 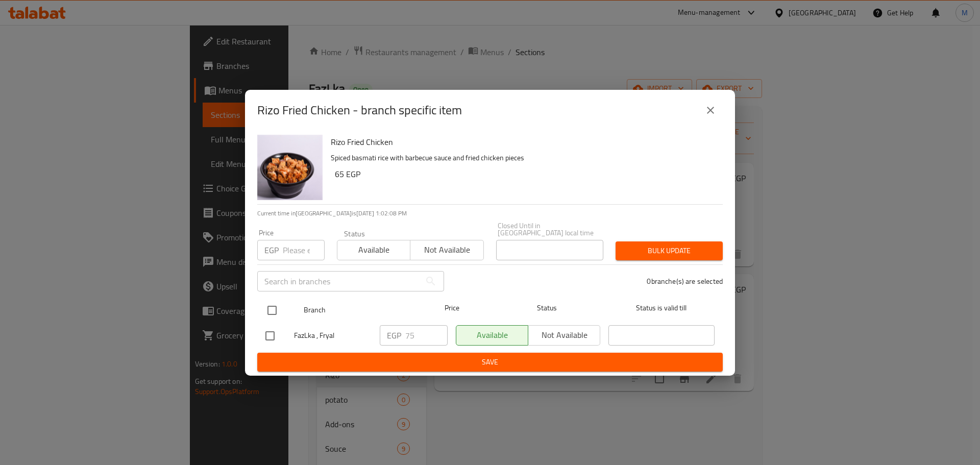 What do you see at coordinates (339, 281) in the screenshot?
I see `input: Search in branches` at bounding box center [339, 281].